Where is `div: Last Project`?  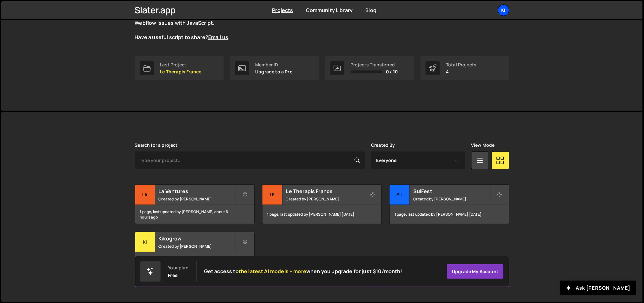
div: Last Project is located at coordinates (181, 65).